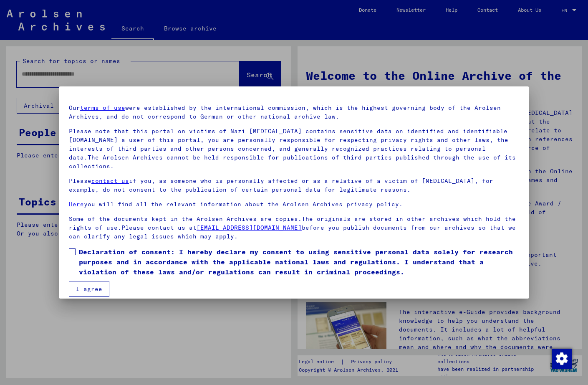 Image resolution: width=588 pixels, height=385 pixels. What do you see at coordinates (562, 359) in the screenshot?
I see `img: Change consent` at bounding box center [562, 359].